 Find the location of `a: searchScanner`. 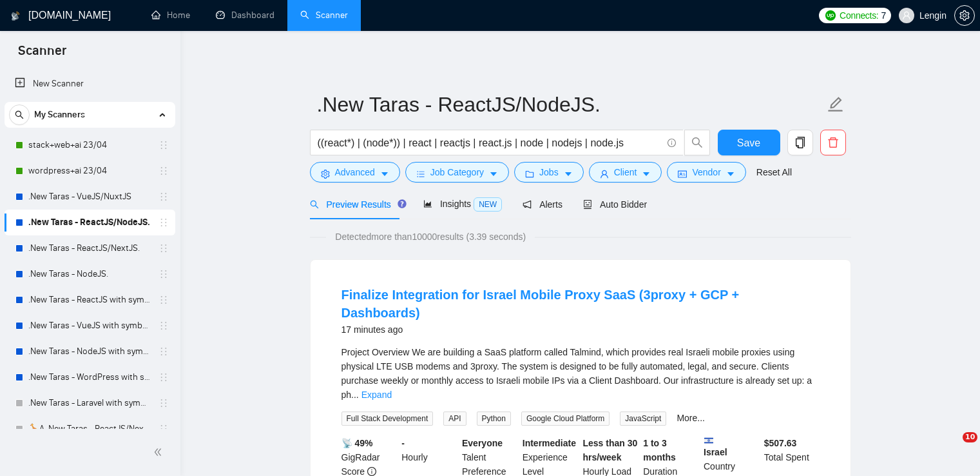

a: searchScanner is located at coordinates (324, 15).